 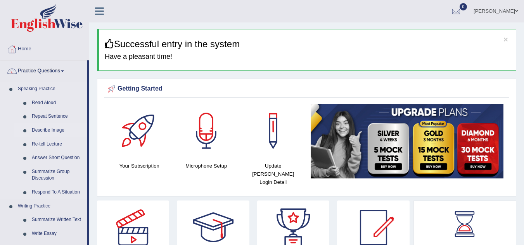 What do you see at coordinates (50, 89) in the screenshot?
I see `a: Speaking Practice` at bounding box center [50, 89].